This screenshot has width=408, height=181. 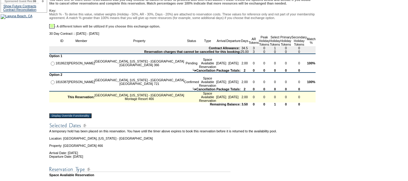 What do you see at coordinates (224, 48) in the screenshot?
I see `b: Contract Allowance:` at bounding box center [224, 48].